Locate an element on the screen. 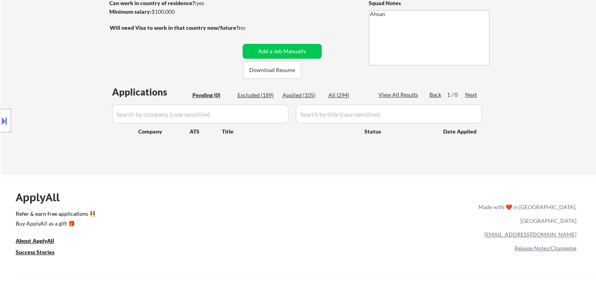 The height and width of the screenshot is (289, 596). input: Search by title (case sensitive) is located at coordinates (389, 114).